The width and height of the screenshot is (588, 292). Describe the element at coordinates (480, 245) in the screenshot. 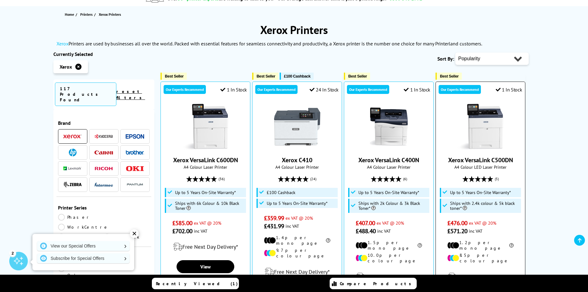

I see `li: 1.2p per mono page` at that location.